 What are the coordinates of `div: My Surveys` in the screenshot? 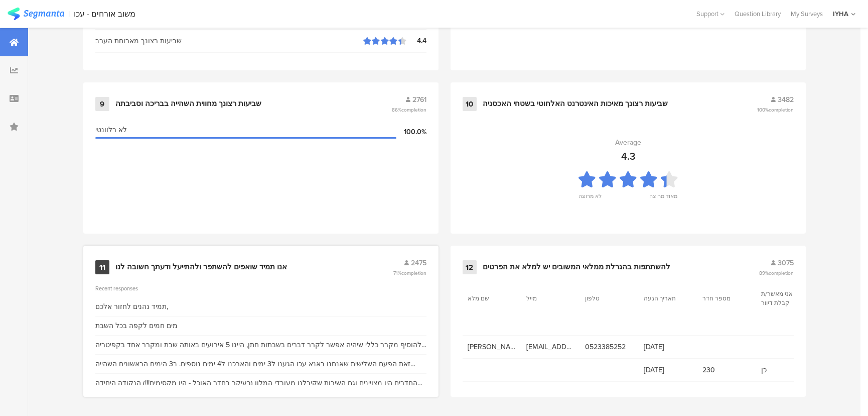 It's located at (807, 13).